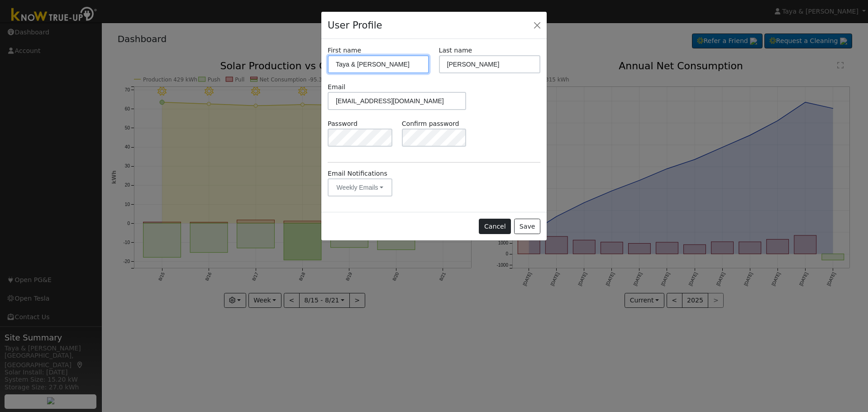  What do you see at coordinates (344, 50) in the screenshot?
I see `label: First name` at bounding box center [344, 50].